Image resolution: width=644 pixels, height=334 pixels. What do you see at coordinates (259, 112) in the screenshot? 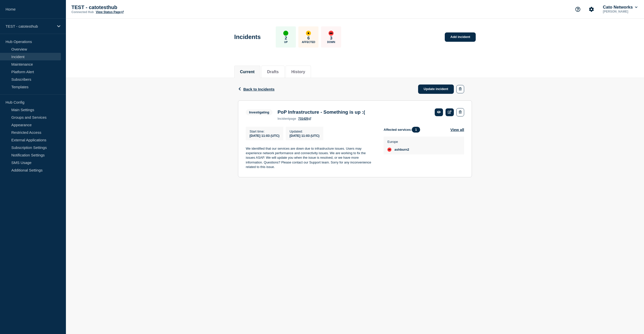
I see `span: Investigating` at bounding box center [259, 112].